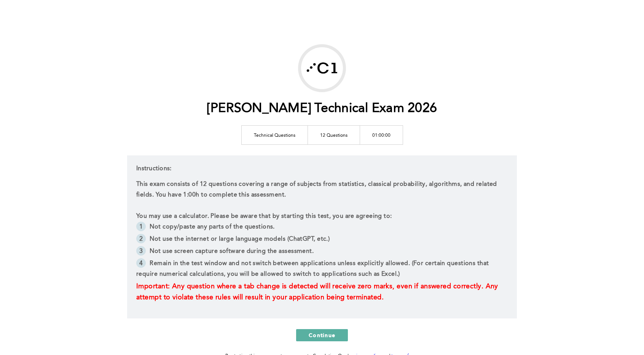  I want to click on p: You may use a calculator. Please be aware that by starting this test, you are agreeing to:, so click(322, 216).